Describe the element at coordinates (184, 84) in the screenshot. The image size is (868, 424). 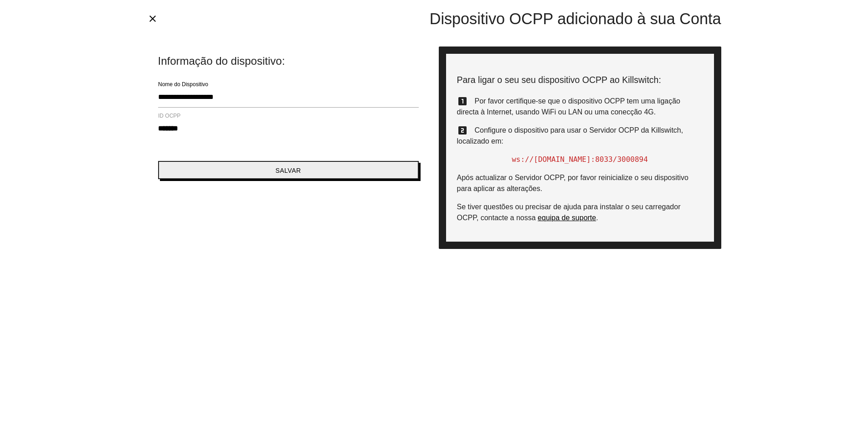
I see `label: Nome do Dispositivo` at that location.